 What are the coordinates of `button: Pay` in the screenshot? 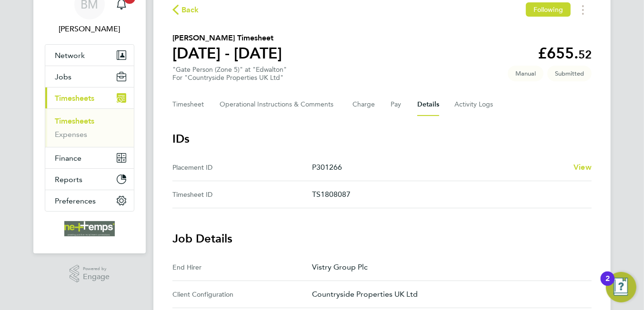 It's located at (396, 105).